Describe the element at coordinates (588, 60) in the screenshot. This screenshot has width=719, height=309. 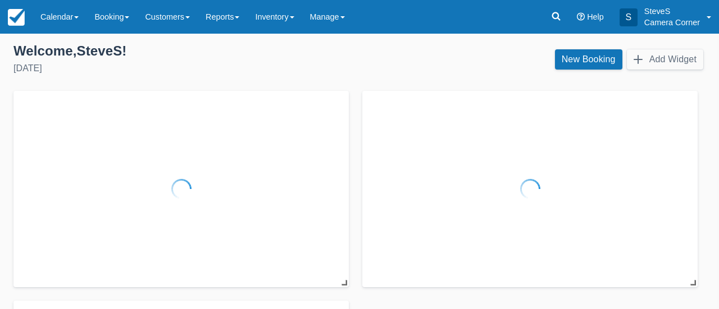
I see `a: New Booking` at that location.